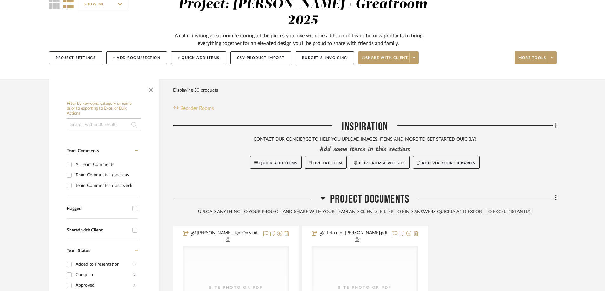 This screenshot has height=291, width=605. I want to click on button: Share with client, so click(388, 58).